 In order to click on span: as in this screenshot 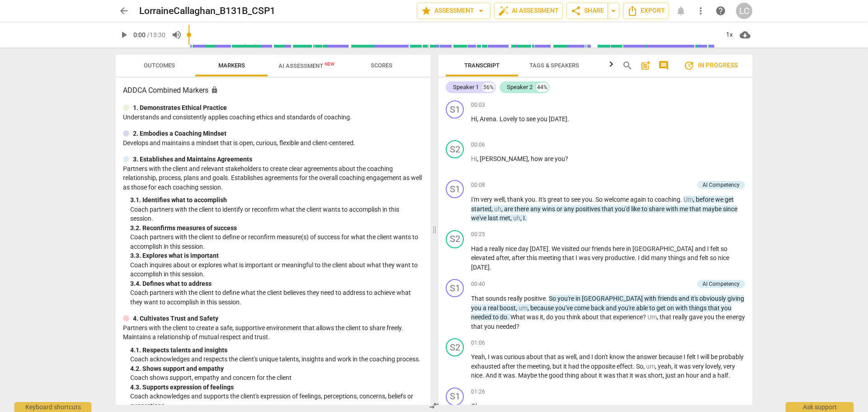, I will do `click(562, 356)`.